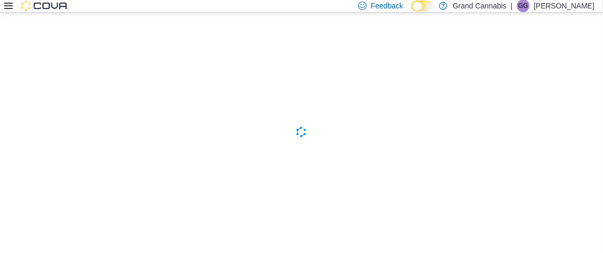 This screenshot has width=603, height=253. What do you see at coordinates (423, 6) in the screenshot?
I see `input: Dark Mode` at bounding box center [423, 6].